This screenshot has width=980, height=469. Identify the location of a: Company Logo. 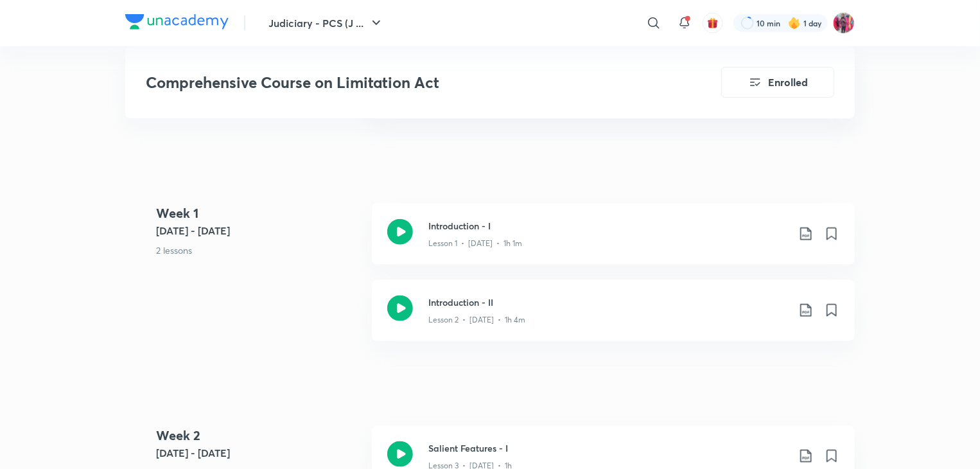
(177, 23).